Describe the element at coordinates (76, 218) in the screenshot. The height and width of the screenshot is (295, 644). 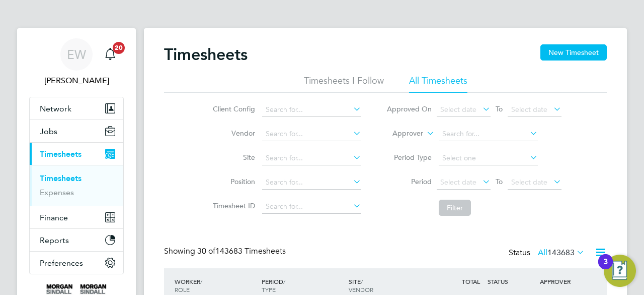
I see `button: Finance` at that location.